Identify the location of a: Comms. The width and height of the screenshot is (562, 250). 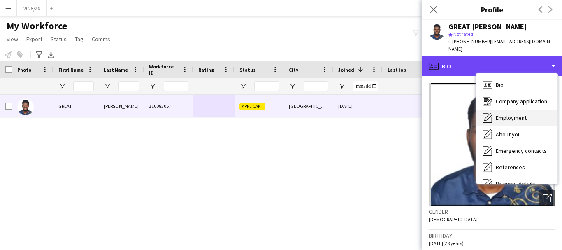
(101, 39).